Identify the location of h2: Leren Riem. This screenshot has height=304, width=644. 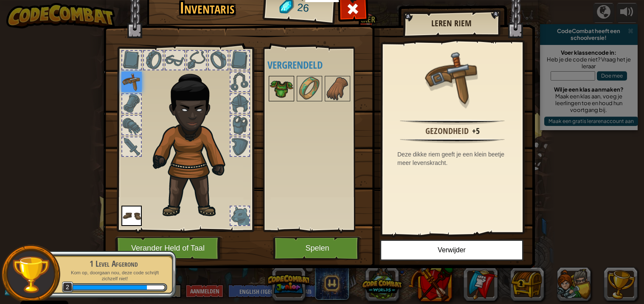
(451, 23).